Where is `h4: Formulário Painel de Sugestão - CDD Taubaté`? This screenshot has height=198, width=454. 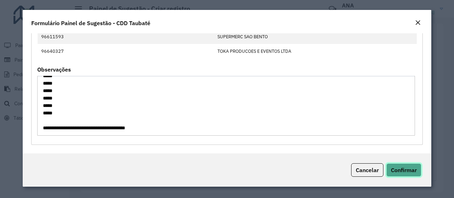 h4: Formulário Painel de Sugestão - CDD Taubaté is located at coordinates (91, 23).